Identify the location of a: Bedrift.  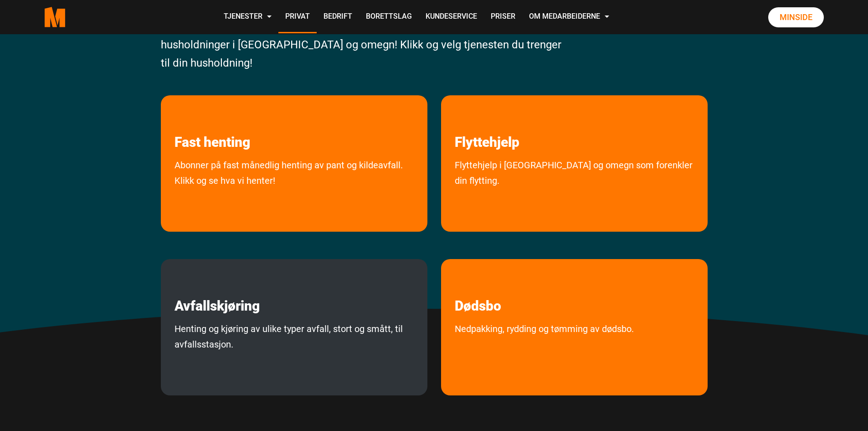
(338, 16).